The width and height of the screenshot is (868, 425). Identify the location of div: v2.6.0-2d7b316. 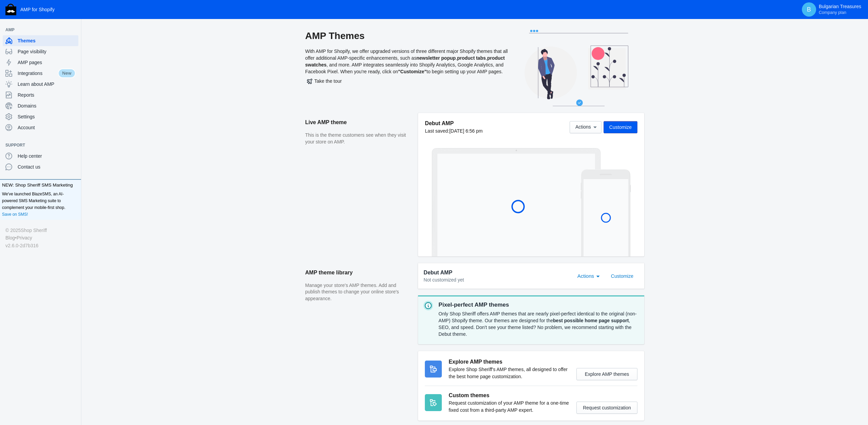
(40, 245).